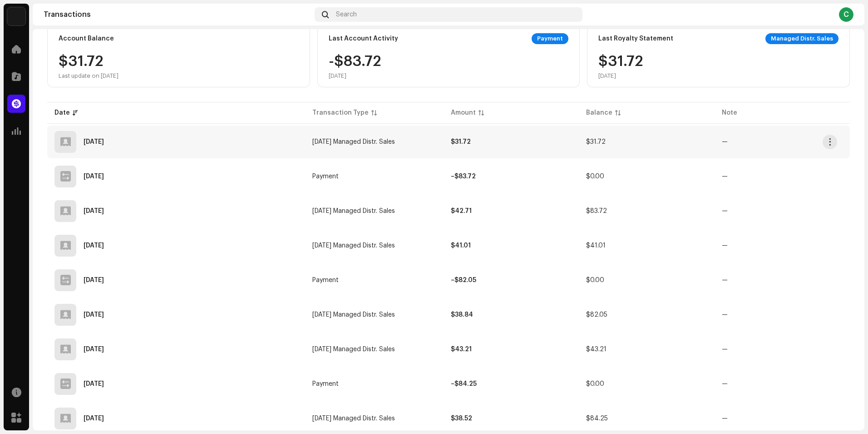  I want to click on span: Sep 2025 Managed Distr. Sales, so click(353, 211).